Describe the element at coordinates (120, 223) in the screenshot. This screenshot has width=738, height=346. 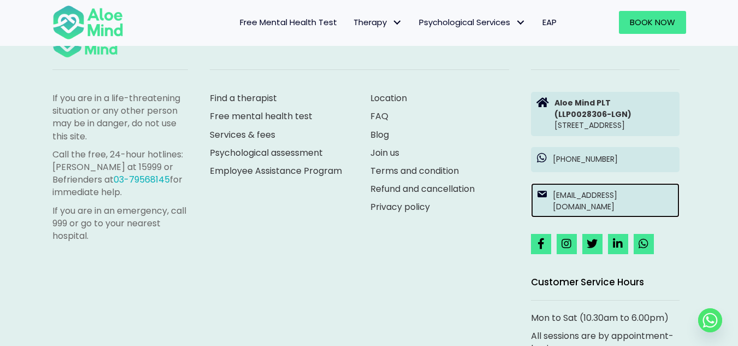
I see `p: If you are in an emergency, call 999 or go to your nearest hospital.` at that location.